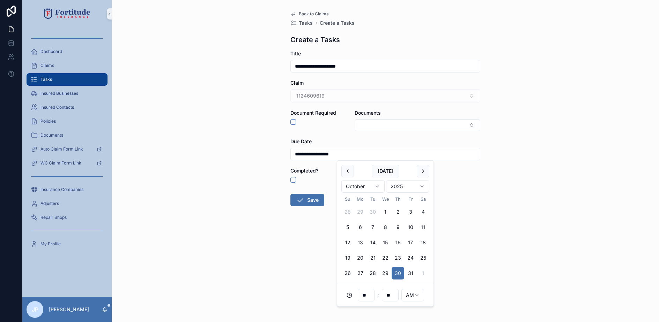 The image size is (659, 322). What do you see at coordinates (297, 83) in the screenshot?
I see `span: Claim` at bounding box center [297, 83].